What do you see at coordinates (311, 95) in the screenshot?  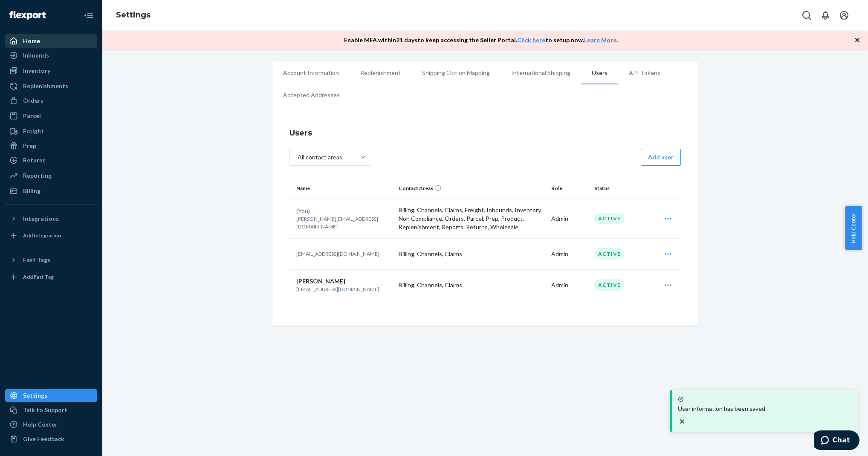 I see `li: Accepted Addresses` at bounding box center [311, 95].